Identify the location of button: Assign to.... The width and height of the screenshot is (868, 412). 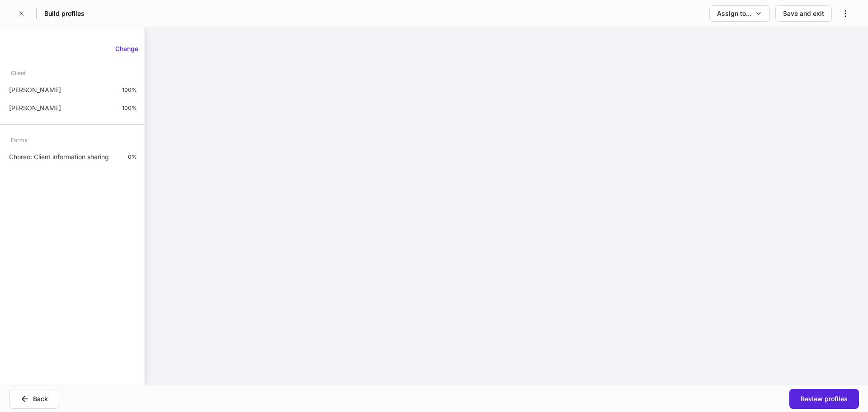
(740, 13).